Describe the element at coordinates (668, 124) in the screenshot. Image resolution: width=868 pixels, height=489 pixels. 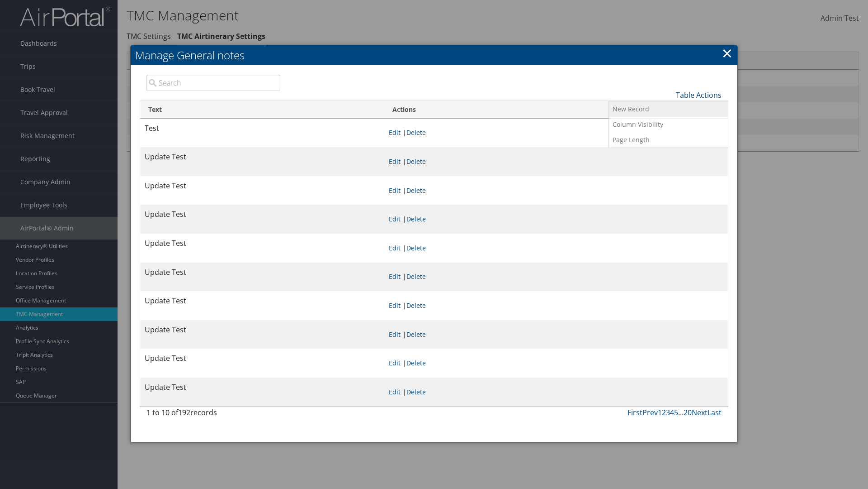
I see `a: Column Visibility` at that location.